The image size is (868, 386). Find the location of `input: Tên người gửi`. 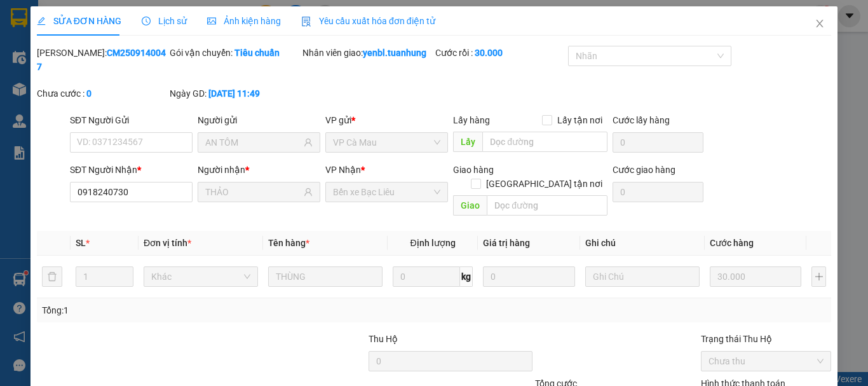

input: Tên người gửi is located at coordinates (253, 143).